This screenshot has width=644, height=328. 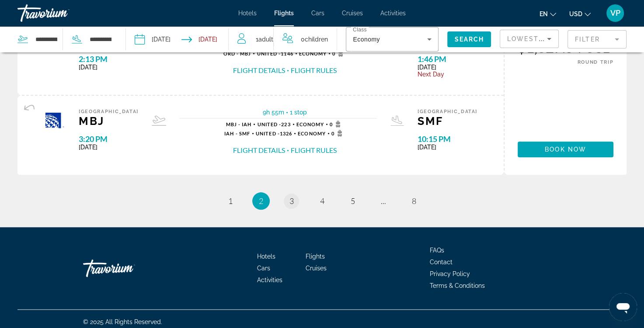 What do you see at coordinates (322, 201) in the screenshot?
I see `span: 4` at bounding box center [322, 201].